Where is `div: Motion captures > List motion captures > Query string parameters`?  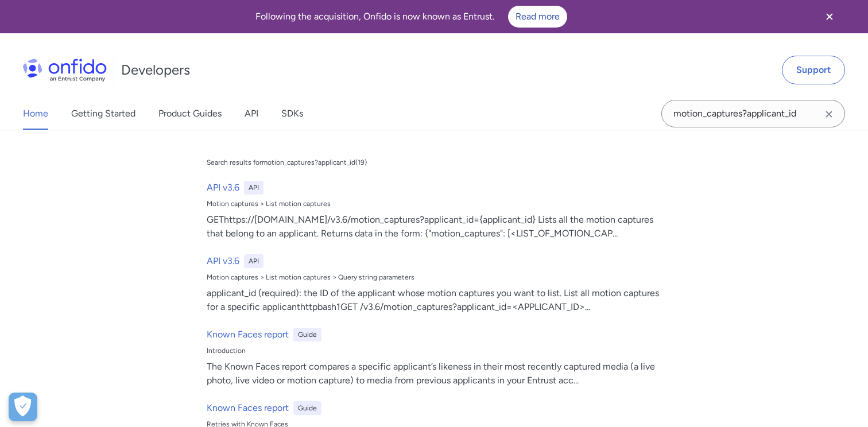 div: Motion captures > List motion captures > Query string parameters is located at coordinates (439, 277).